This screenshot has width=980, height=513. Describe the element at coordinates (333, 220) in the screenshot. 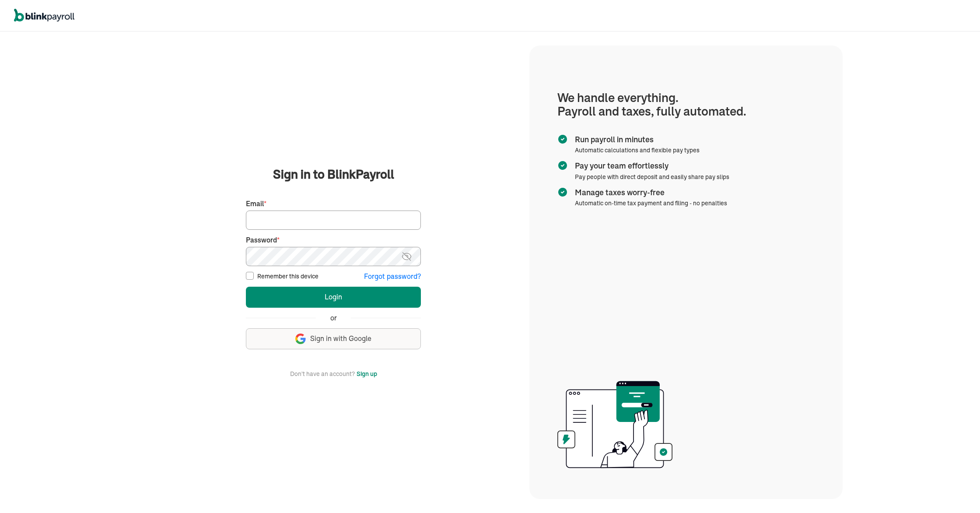

I see `input: Your email address` at that location.